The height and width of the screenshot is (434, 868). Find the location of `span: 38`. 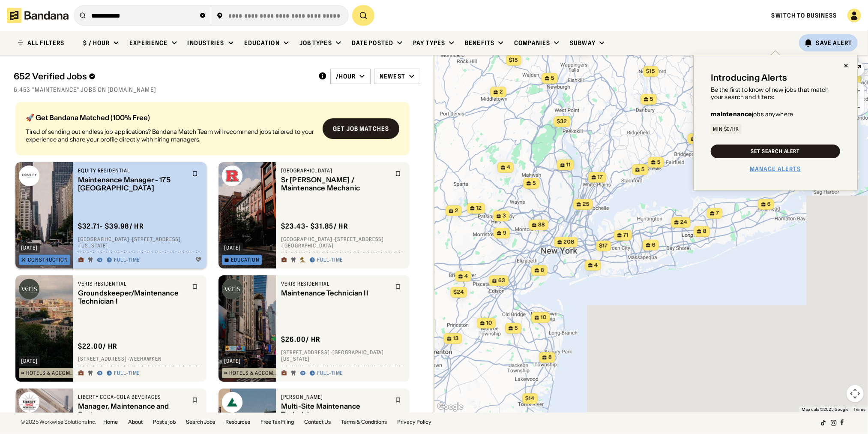

span: 38 is located at coordinates (542, 224).